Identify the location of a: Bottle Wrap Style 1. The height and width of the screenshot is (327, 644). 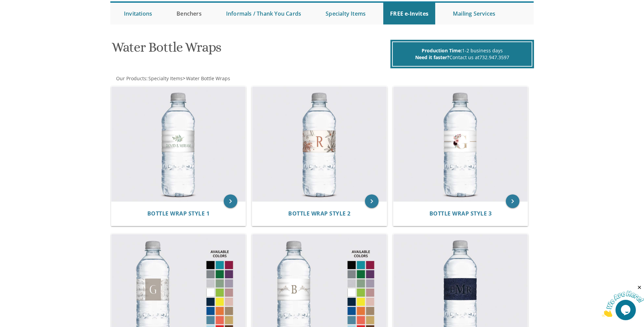
(179, 213).